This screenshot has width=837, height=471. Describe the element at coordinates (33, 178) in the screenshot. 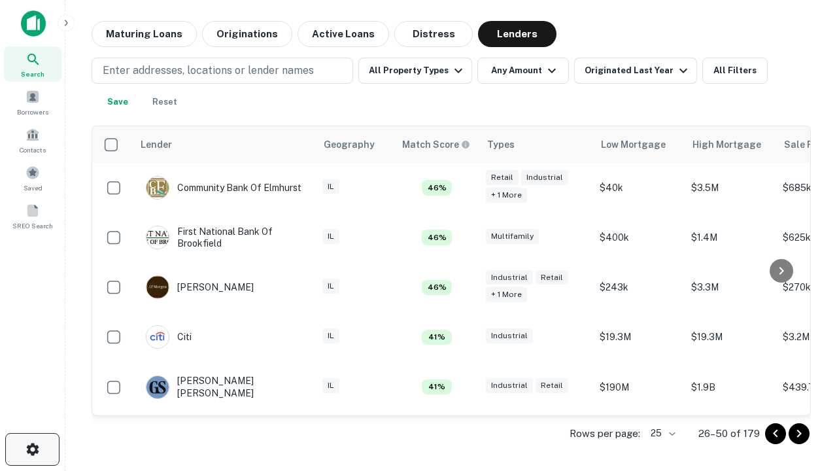

I see `a: Saved` at that location.